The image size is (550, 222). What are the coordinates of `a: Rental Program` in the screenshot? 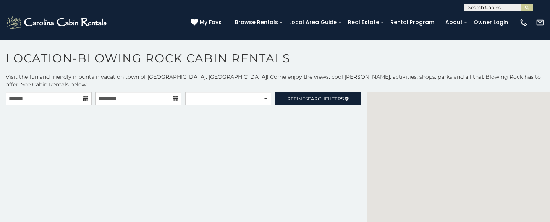 It's located at (412, 22).